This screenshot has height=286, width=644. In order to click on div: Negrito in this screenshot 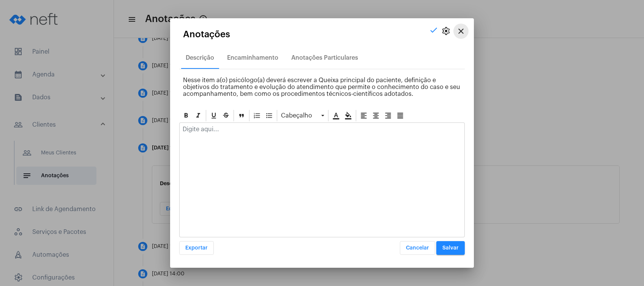, I will do `click(186, 116)`.